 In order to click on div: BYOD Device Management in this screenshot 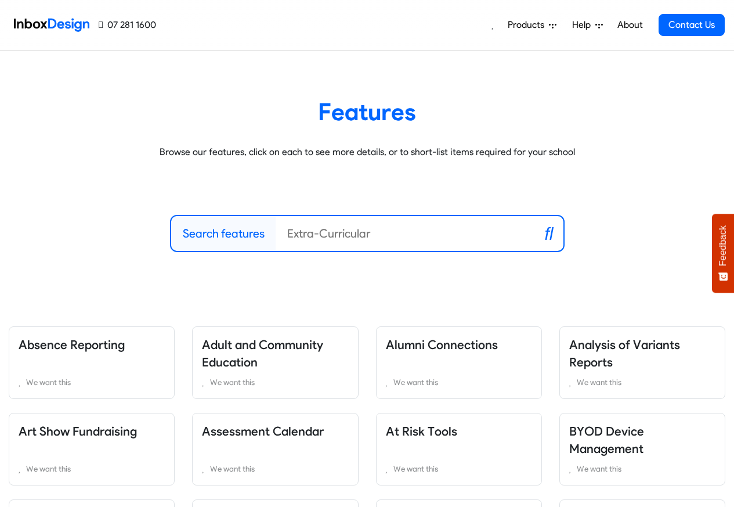, I will do `click(643, 449)`.